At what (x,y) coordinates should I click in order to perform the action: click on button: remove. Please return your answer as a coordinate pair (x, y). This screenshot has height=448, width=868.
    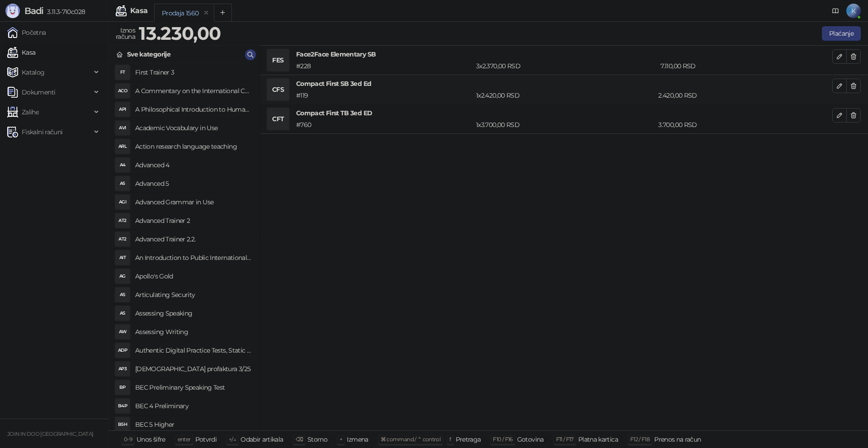
    Looking at the image, I should click on (206, 13).